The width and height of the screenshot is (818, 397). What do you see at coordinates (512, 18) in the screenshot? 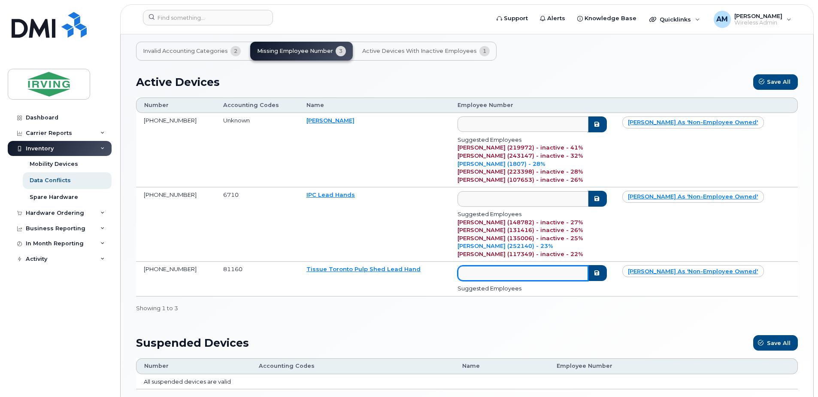
I see `a: Support` at bounding box center [512, 18].